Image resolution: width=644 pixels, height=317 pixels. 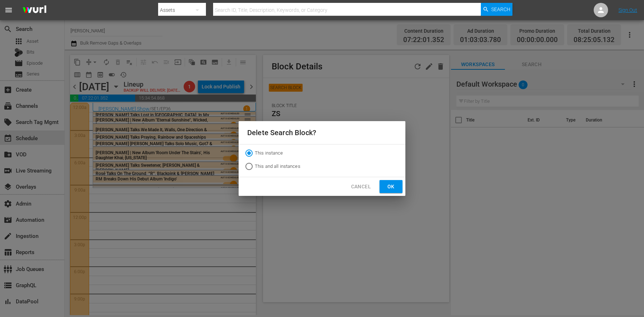 What do you see at coordinates (391, 187) in the screenshot?
I see `button: Ok` at bounding box center [391, 187].